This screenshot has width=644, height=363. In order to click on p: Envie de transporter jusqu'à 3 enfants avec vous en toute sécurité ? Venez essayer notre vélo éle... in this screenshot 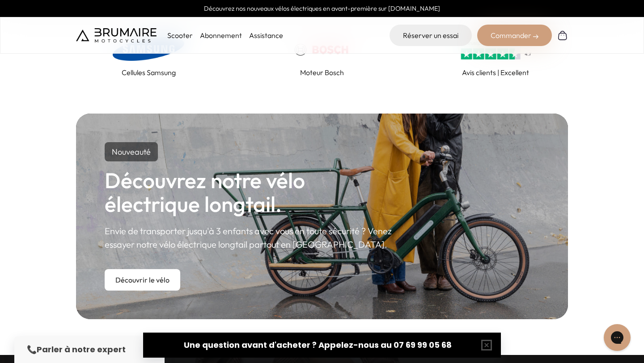, I will do `click(249, 238)`.